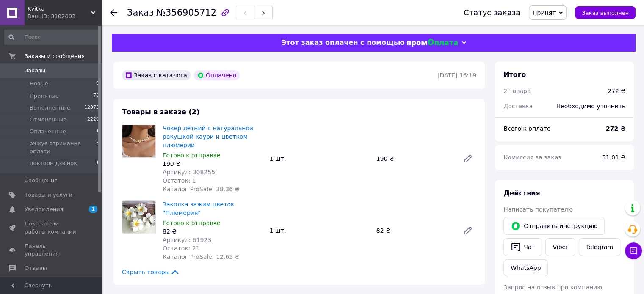 The width and height of the screenshot is (644, 294). I want to click on span: Доставка, so click(518, 106).